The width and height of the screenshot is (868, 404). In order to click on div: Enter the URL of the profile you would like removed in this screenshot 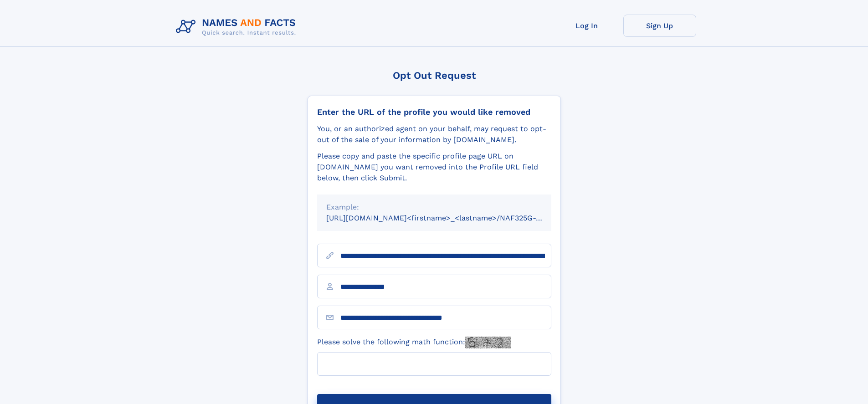, I will do `click(434, 112)`.